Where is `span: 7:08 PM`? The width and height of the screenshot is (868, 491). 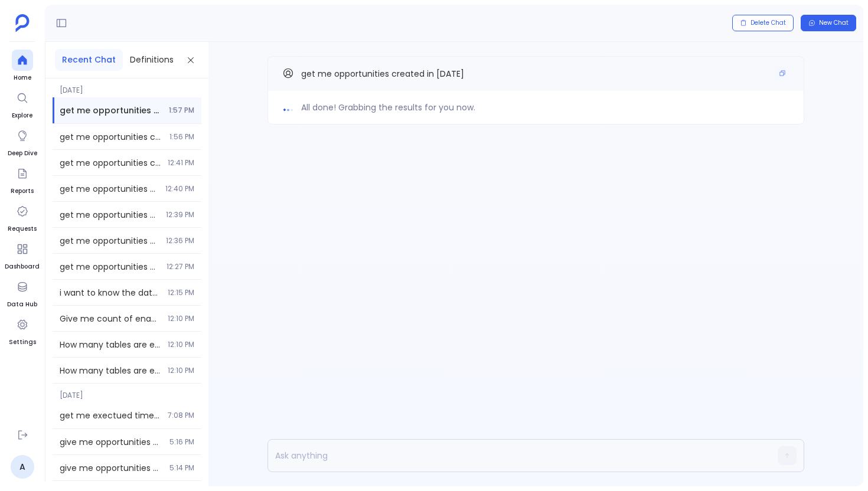
span: 7:08 PM is located at coordinates (181, 416).